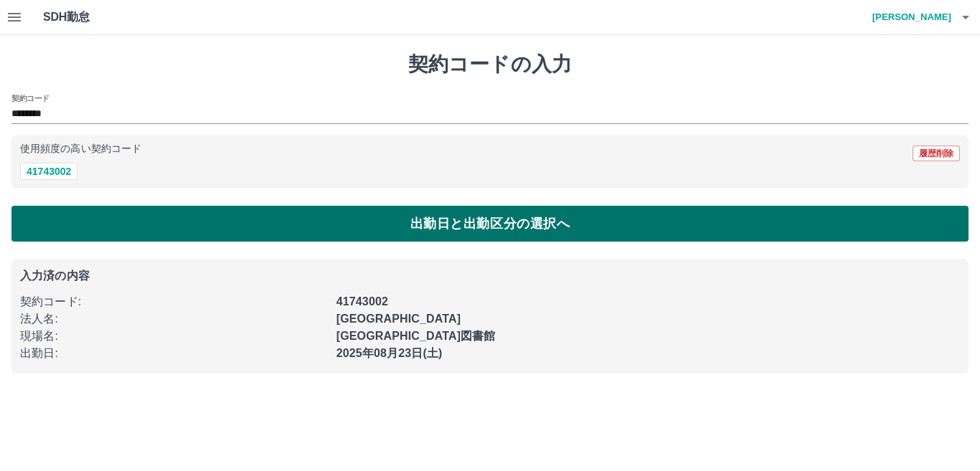 The height and width of the screenshot is (471, 980). I want to click on b: 2025年08月23日(土), so click(389, 353).